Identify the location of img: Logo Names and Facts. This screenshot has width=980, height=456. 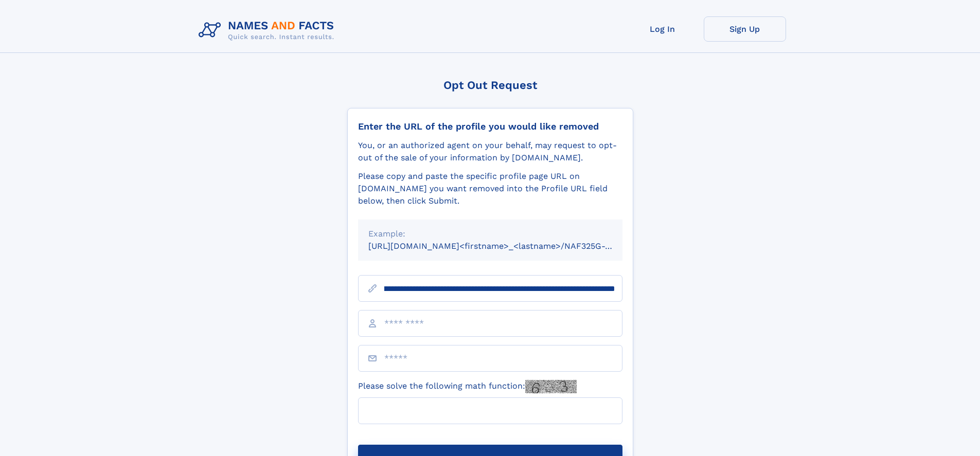
(268, 30).